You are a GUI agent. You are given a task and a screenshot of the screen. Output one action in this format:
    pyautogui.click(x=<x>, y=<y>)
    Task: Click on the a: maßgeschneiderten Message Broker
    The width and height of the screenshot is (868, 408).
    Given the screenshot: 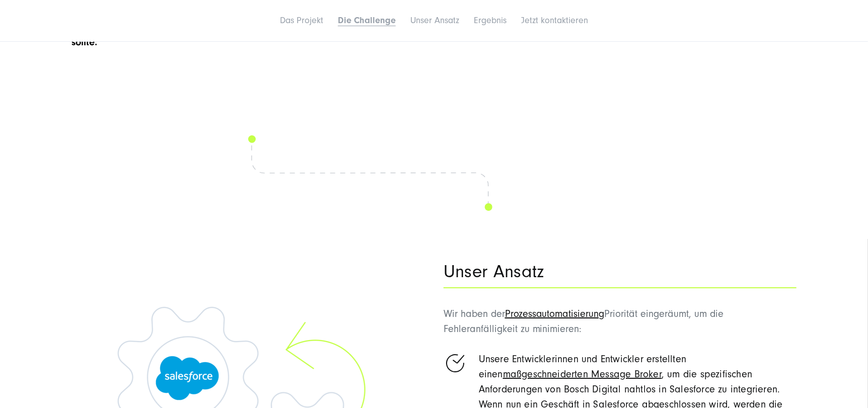 What is the action you would take?
    pyautogui.click(x=582, y=374)
    